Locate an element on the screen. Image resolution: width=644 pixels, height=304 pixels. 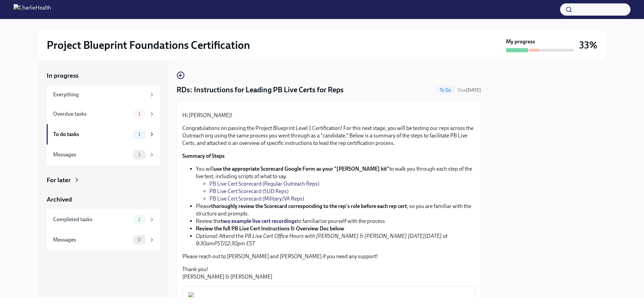
strong: thoroughly review the Scorecard corresponding to the rep's role before each rep cert is located at coordinates (309, 206).